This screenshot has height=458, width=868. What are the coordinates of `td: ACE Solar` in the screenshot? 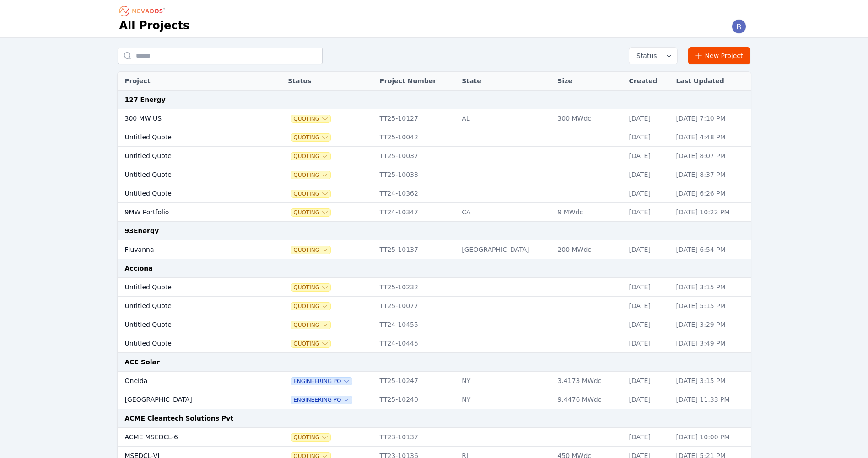 It's located at (435, 362).